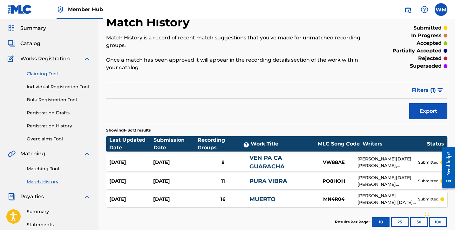 The height and width of the screenshot is (230, 455). I want to click on div: Status, so click(435, 144).